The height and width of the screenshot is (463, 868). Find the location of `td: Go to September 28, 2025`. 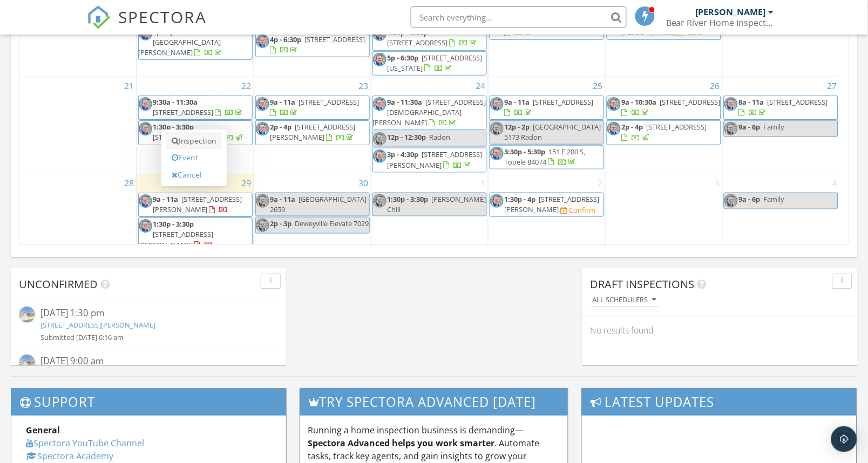

td: Go to September 28, 2025 is located at coordinates (78, 213).